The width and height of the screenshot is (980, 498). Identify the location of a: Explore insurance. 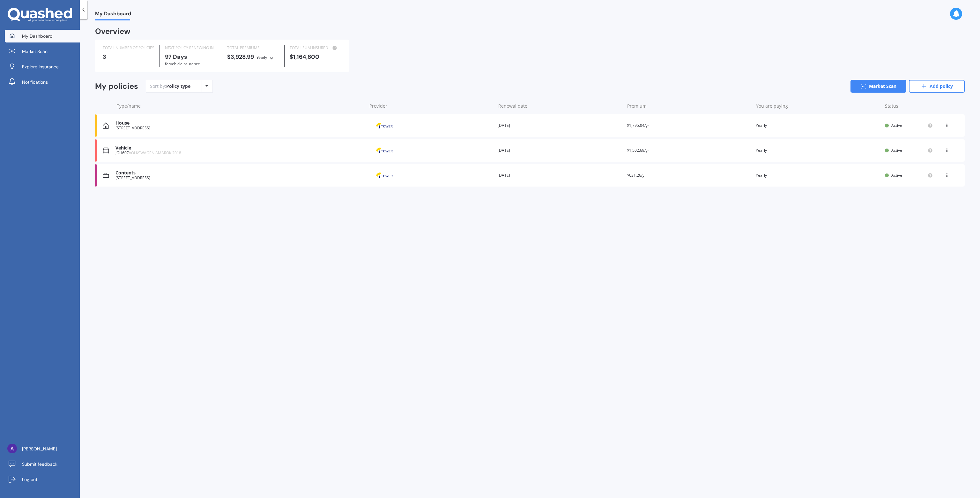
(42, 67).